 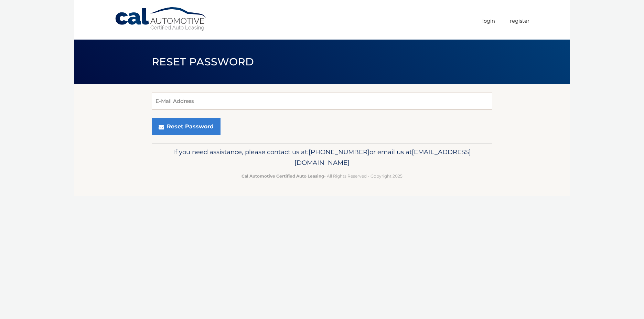 I want to click on a: Register, so click(x=519, y=20).